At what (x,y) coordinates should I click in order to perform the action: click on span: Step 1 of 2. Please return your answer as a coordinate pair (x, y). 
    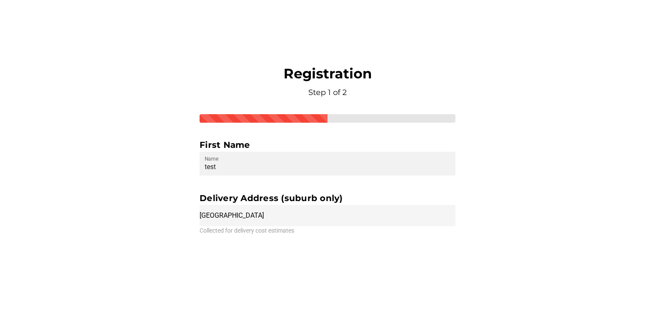
    Looking at the image, I should click on (327, 92).